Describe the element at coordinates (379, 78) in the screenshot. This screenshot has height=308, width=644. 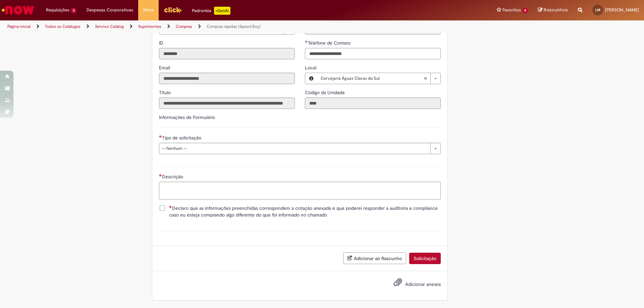
I see `a: Cervejaria Águas Claras do SulLimpar campo Local` at that location.